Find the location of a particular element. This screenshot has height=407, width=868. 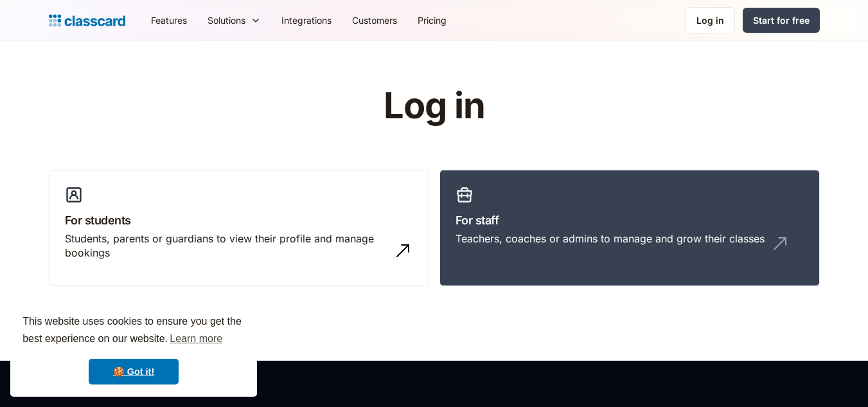

a: dismiss cookie message is located at coordinates (133, 371).